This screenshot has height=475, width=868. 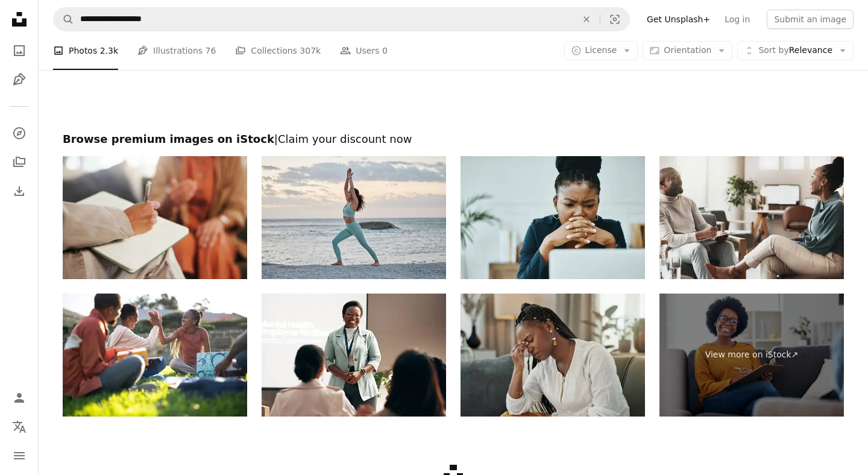 What do you see at coordinates (795, 50) in the screenshot?
I see `span: Relevance` at bounding box center [795, 50].